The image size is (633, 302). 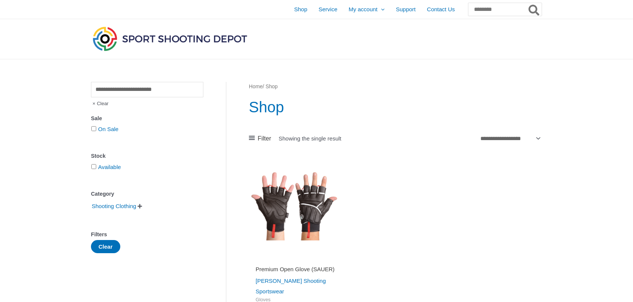 I want to click on h2: Premium Open Glove (SAUER), so click(x=295, y=269).